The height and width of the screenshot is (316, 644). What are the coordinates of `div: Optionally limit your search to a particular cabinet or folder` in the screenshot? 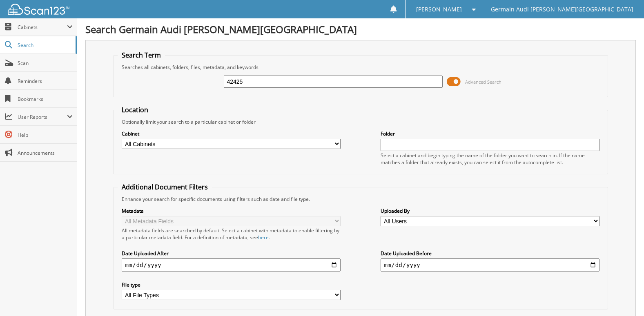 It's located at (360, 122).